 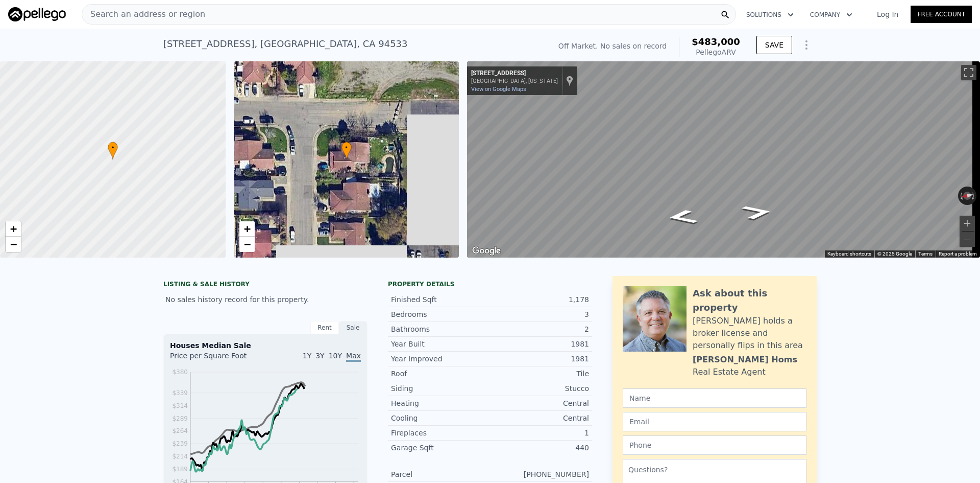 I want to click on div: 1,178, so click(x=540, y=299).